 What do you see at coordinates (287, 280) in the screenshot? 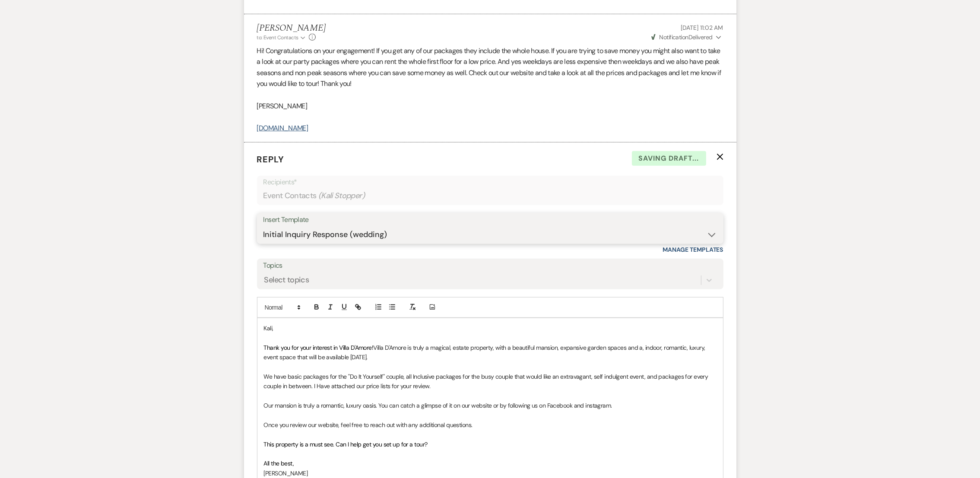
I see `div: Select topics` at bounding box center [287, 280].